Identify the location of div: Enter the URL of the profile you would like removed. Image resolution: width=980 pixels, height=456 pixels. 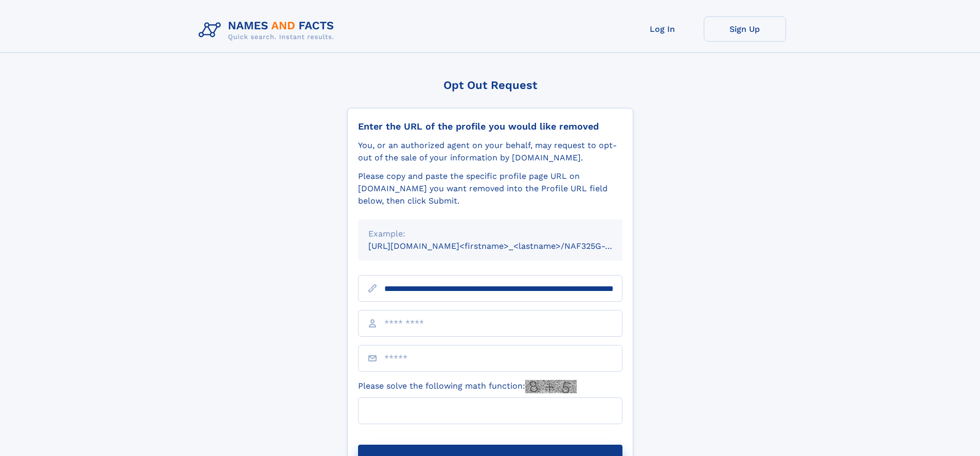
(490, 126).